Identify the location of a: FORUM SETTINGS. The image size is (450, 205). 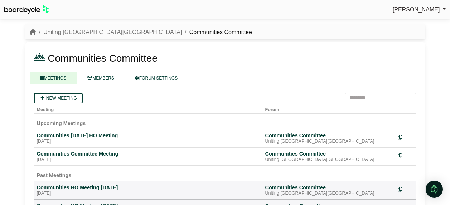
(156, 78).